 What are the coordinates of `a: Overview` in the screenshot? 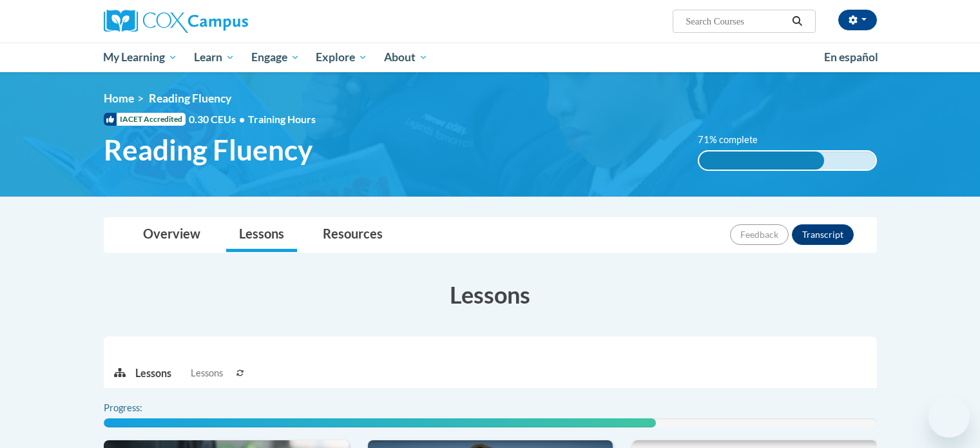 It's located at (171, 234).